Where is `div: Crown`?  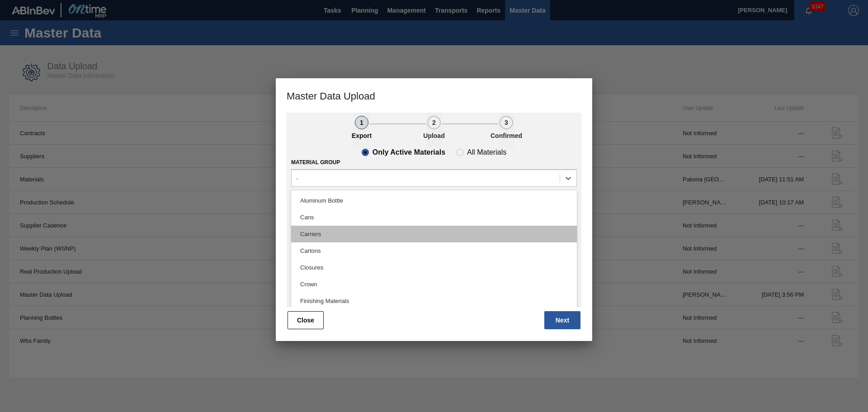 div: Crown is located at coordinates (434, 284).